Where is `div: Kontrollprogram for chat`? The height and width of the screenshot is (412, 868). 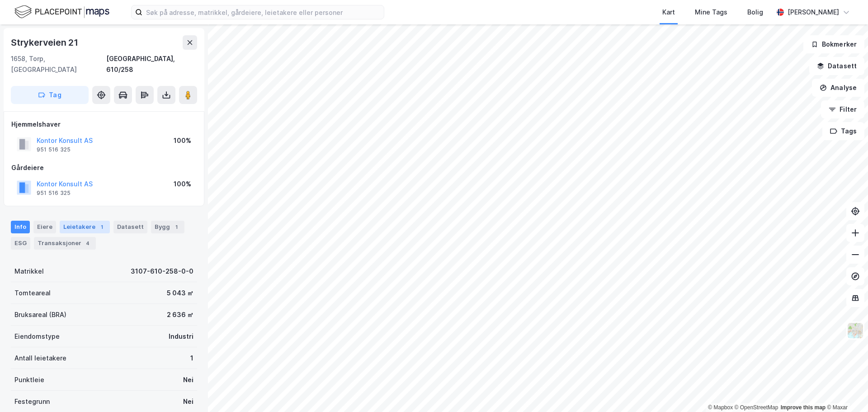
div: Kontrollprogram for chat is located at coordinates (845, 390).